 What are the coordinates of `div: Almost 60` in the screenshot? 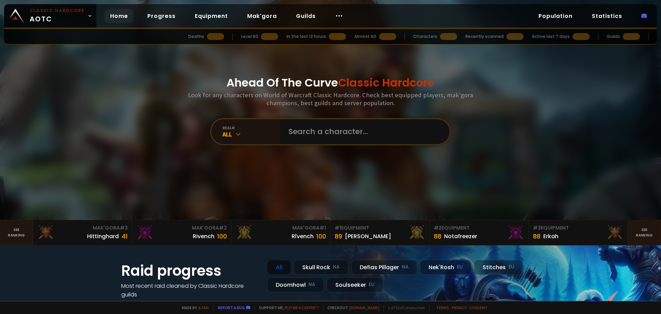 It's located at (365, 36).